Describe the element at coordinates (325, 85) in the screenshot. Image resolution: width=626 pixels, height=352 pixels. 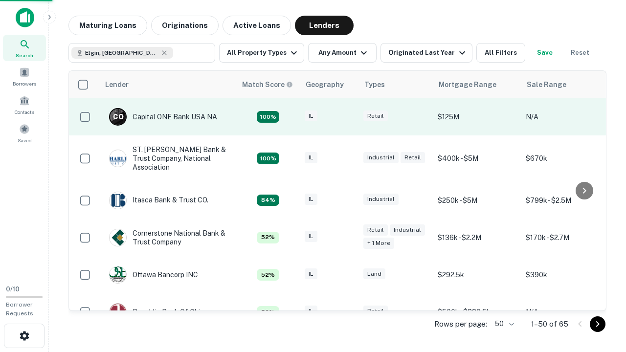
I see `div: Geography` at that location.